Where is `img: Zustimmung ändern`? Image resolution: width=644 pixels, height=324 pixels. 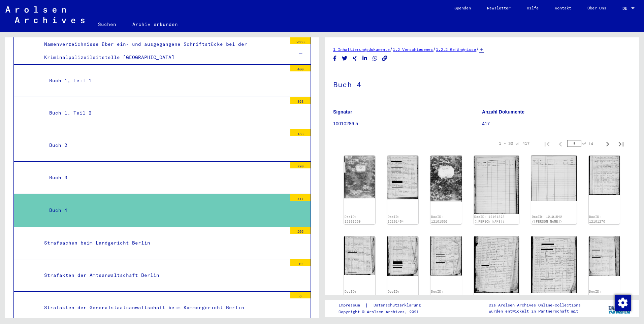 img: Zustimmung ändern is located at coordinates (622, 303).